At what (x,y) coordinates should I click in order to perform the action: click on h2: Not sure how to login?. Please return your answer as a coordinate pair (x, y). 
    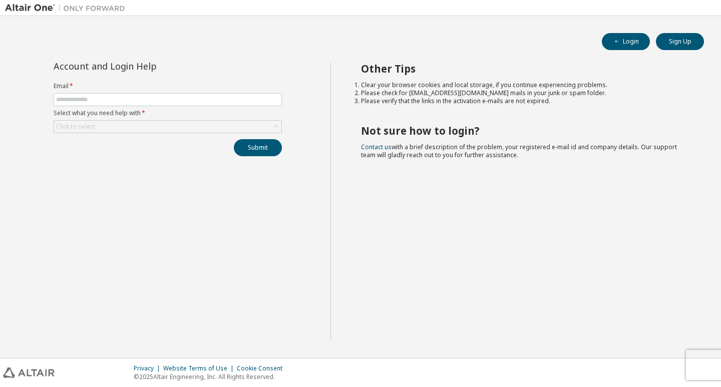
    Looking at the image, I should click on (524, 131).